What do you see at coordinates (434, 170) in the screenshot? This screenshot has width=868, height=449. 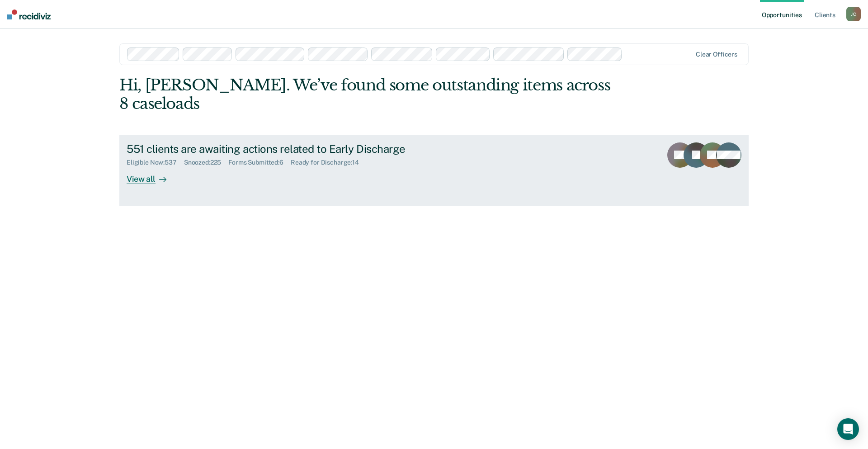 I see `a: 551 clients are awaiting actions related to Early DischargeEligible Now:537Snoozed:225Forms Submi...` at bounding box center [434, 170].